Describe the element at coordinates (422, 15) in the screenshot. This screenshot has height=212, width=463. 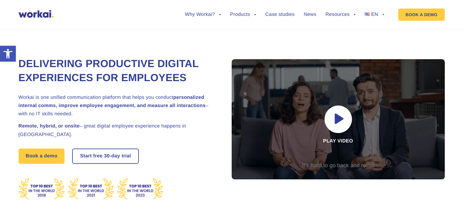
I see `a: BOOK A DEMO` at that location.